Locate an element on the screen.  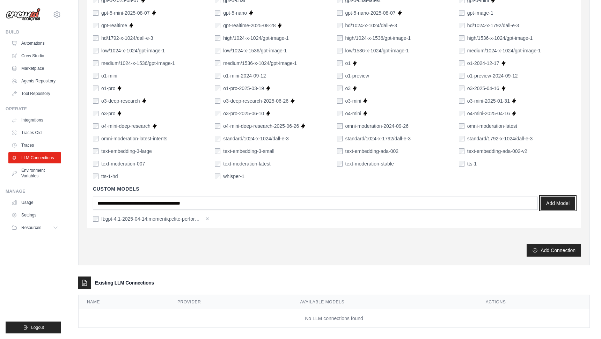
input: low/1024-x-1024/gpt-image-1 is located at coordinates (96, 51).